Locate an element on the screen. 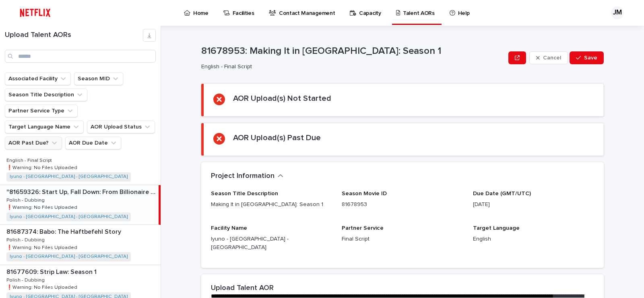  span: Target Language is located at coordinates (496, 228).